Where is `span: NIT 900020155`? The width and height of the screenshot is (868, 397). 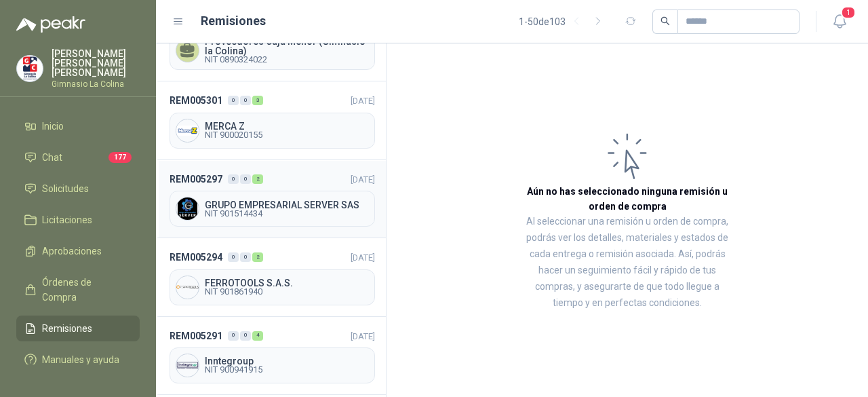 span: NIT 900020155 is located at coordinates (287, 135).